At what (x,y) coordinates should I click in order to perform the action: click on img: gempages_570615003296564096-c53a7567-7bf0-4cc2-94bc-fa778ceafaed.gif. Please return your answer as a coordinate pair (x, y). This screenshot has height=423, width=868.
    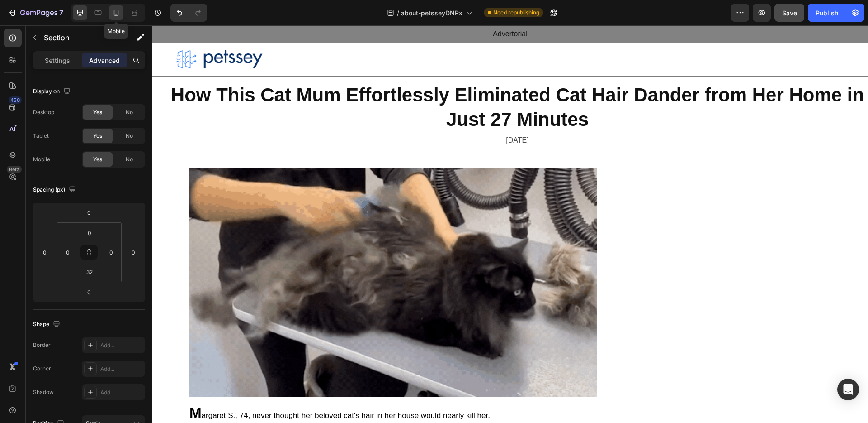
    Looking at the image, I should click on (240, 257).